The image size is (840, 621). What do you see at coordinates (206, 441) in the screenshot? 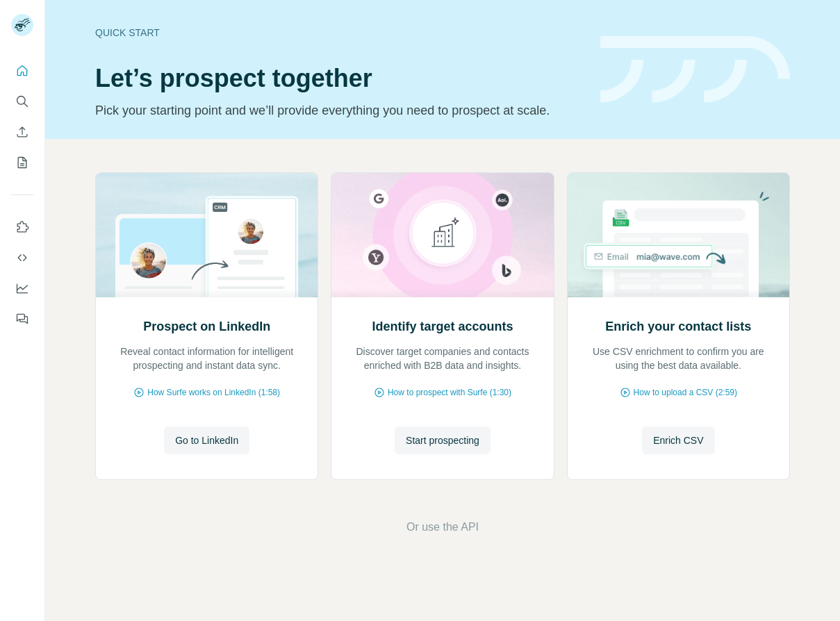
I see `button: Go to LinkedIn` at bounding box center [206, 441].